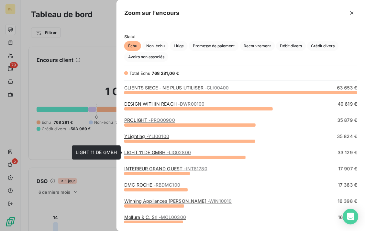 Image resolution: width=365 pixels, height=231 pixels. What do you see at coordinates (162, 120) in the screenshot?
I see `span: - PRO00900` at bounding box center [162, 120].